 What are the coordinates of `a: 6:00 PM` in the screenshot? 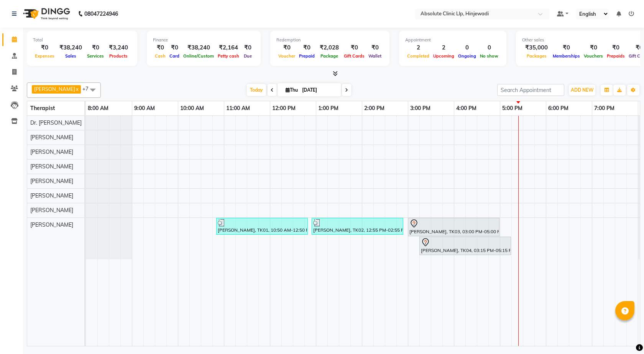 It's located at (558, 108).